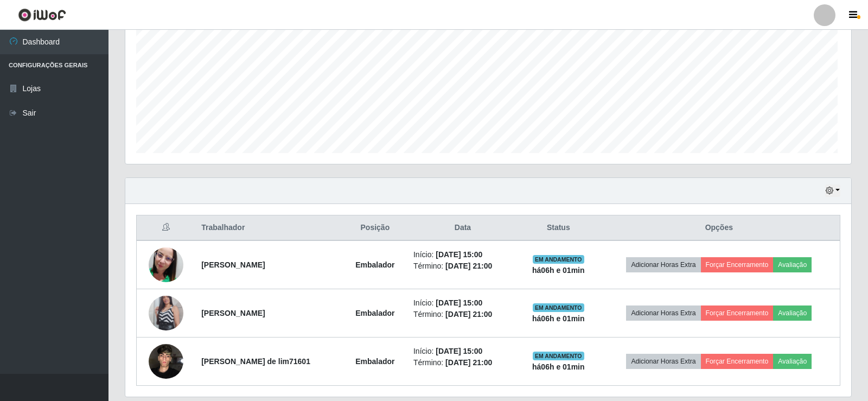 Image resolution: width=868 pixels, height=401 pixels. Describe the element at coordinates (720, 228) in the screenshot. I see `th: Opções` at that location.